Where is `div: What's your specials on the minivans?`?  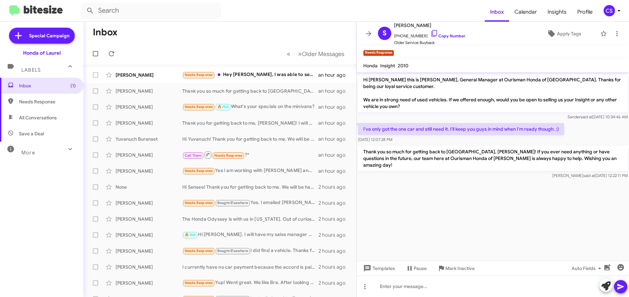 div: What's your specials on the minivans? is located at coordinates (250, 107).